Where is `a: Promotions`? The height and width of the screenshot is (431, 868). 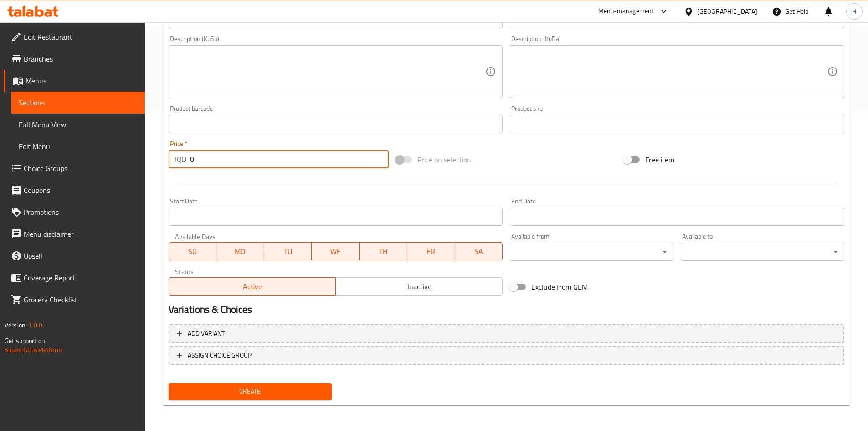 a: Promotions is located at coordinates (74, 212).